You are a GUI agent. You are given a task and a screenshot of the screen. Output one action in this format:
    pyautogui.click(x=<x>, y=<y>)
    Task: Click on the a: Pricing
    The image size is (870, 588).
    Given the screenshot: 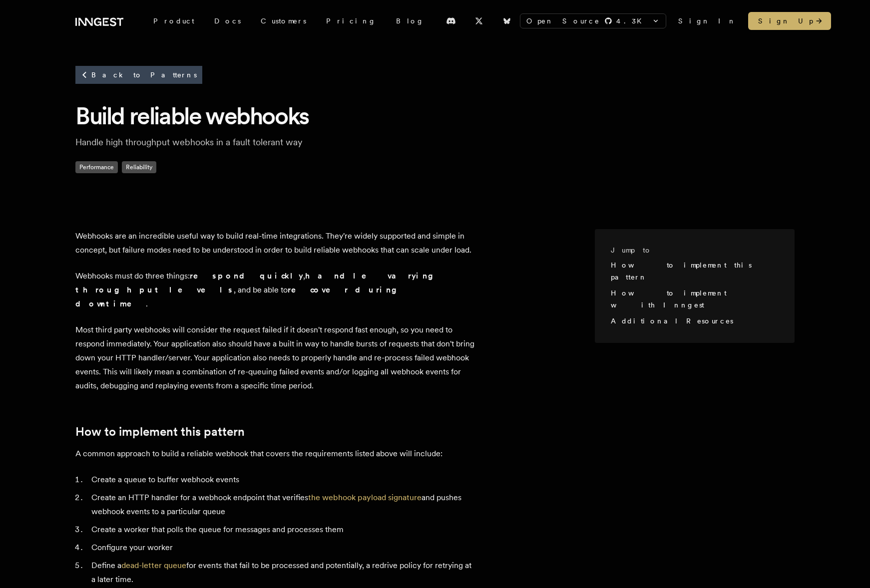 What is the action you would take?
    pyautogui.click(x=351, y=21)
    